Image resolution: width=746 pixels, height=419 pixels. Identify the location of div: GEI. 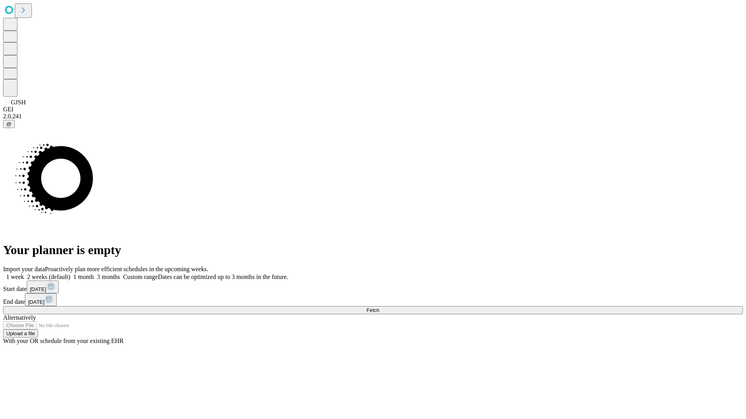
(373, 110).